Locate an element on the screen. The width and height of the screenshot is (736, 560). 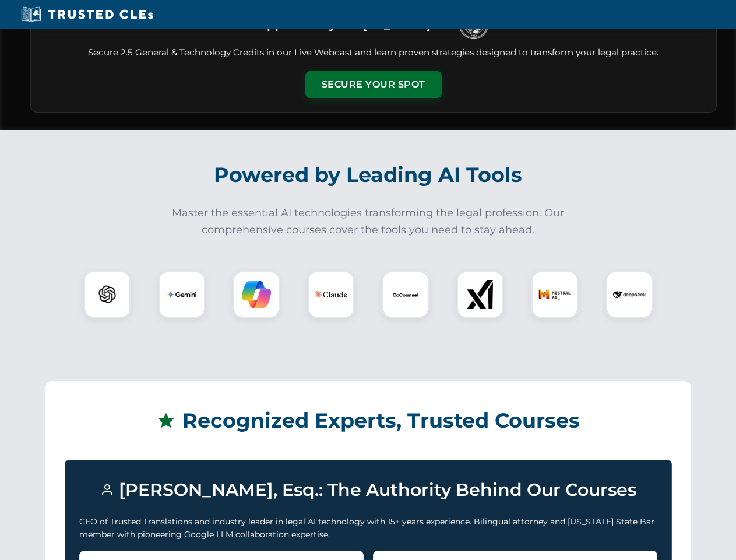
img: Claude Logo is located at coordinates (332, 295).